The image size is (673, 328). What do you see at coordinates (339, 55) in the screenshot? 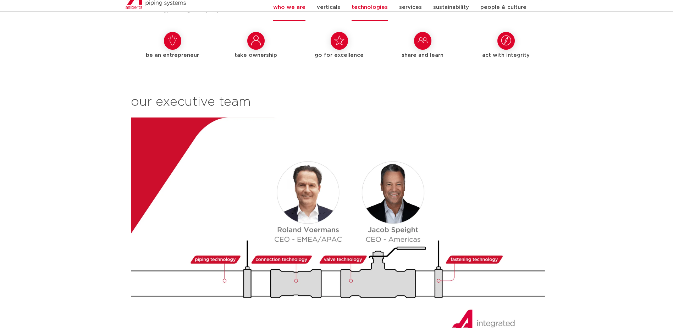
I see `h5: go for excellence` at bounding box center [339, 55].